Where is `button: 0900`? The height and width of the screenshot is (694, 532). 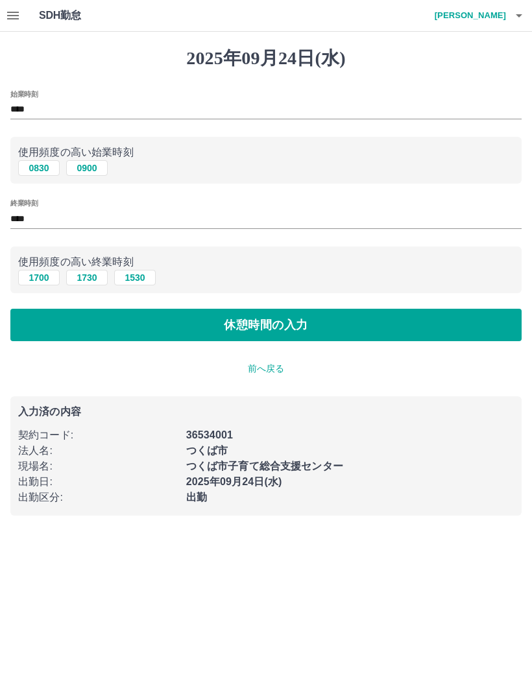 button: 0900 is located at coordinates (87, 168).